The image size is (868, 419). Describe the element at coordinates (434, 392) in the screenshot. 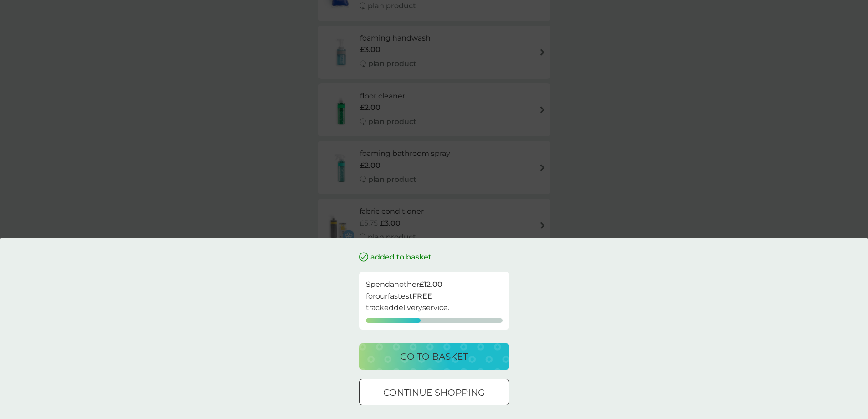

I see `p: continue shopping` at that location.